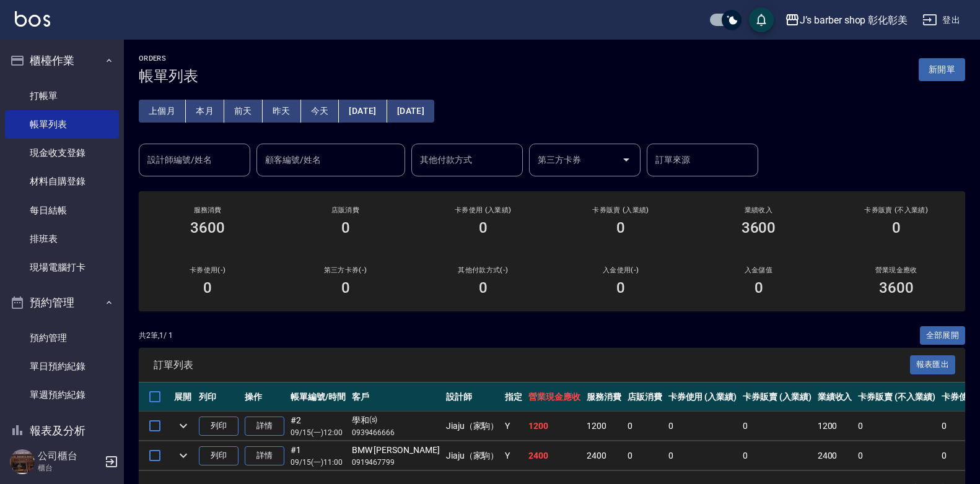 The image size is (980, 484). What do you see at coordinates (758, 210) in the screenshot?
I see `h2: 業績收入` at bounding box center [758, 210].